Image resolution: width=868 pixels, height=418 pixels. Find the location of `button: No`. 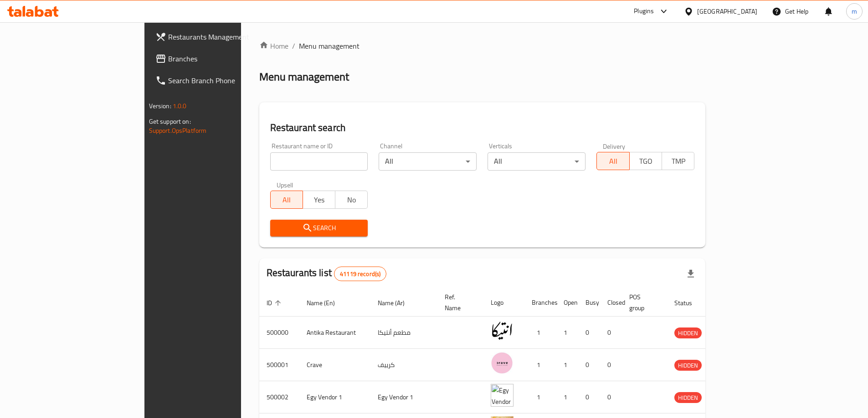

button: No is located at coordinates (351, 200).